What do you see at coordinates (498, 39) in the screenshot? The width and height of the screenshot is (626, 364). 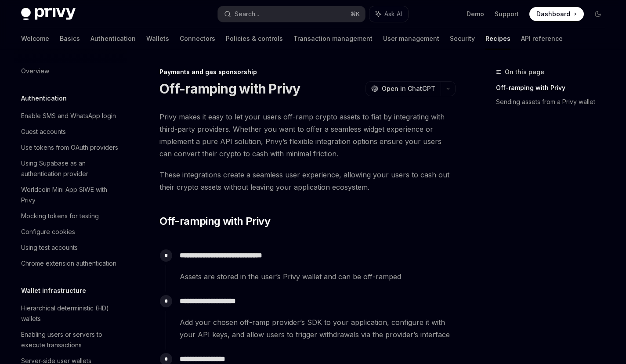 I see `a: Recipes` at bounding box center [498, 39].